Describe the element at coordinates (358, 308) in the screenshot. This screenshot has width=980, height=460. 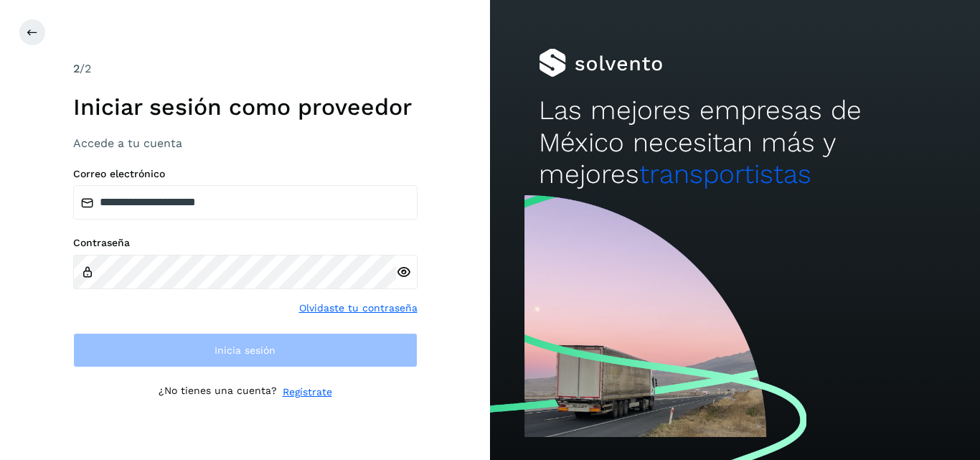
I see `a: Olvidaste tu contraseña` at that location.